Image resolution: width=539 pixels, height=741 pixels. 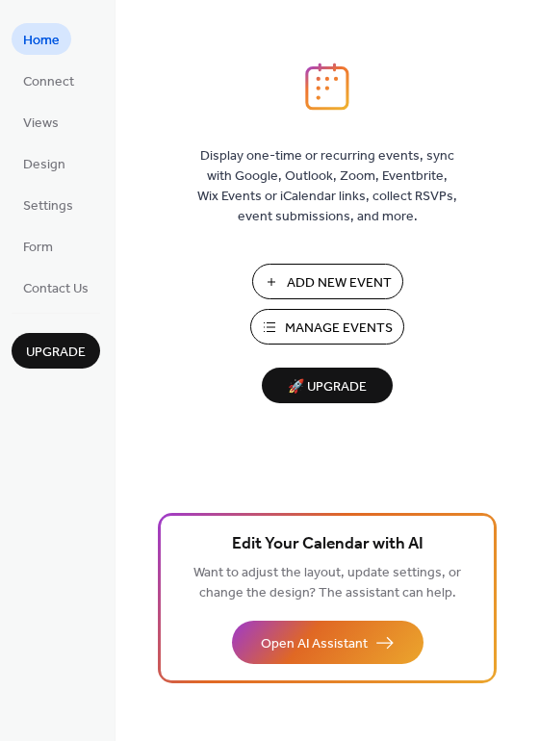 What do you see at coordinates (40, 121) in the screenshot?
I see `a: Views` at bounding box center [40, 121].